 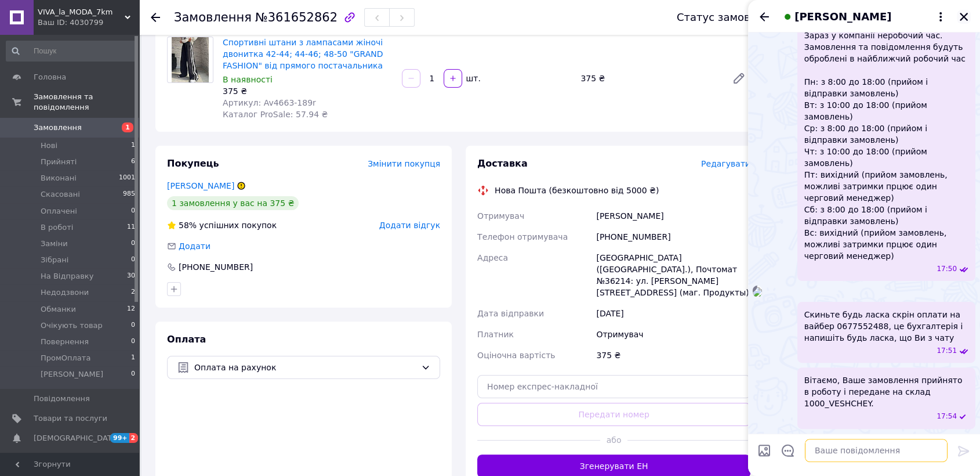 I want to click on span: Адреса, so click(x=493, y=257).